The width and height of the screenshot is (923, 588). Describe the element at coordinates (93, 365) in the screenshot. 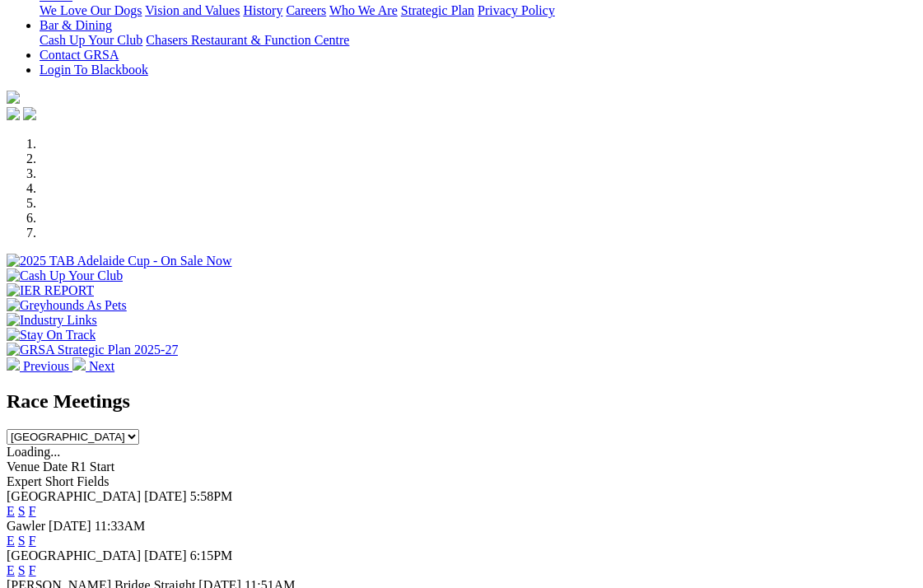

I see `a: Next` at that location.